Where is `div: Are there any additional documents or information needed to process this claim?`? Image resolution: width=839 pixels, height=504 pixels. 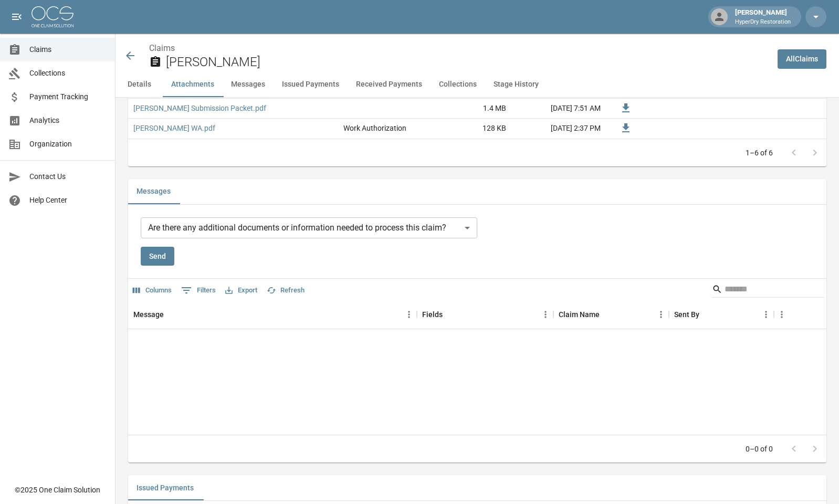
div: Are there any additional documents or information needed to process this claim? is located at coordinates (309, 228).